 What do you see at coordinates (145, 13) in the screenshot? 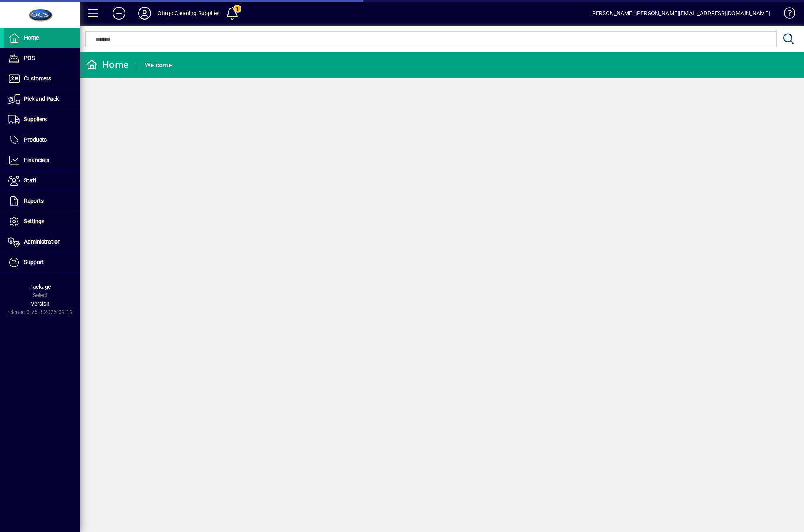
I see `button: Profile` at bounding box center [145, 13].